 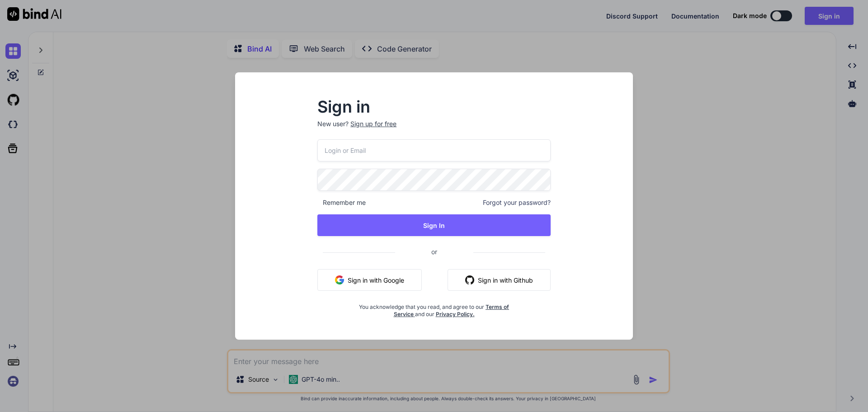 I want to click on a: Privacy Policy., so click(x=455, y=314).